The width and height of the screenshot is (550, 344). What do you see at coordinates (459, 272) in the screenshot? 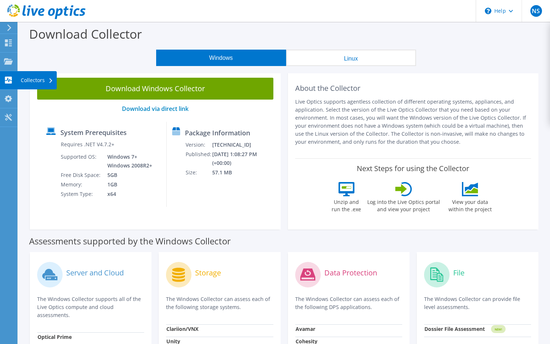
I see `label: File` at bounding box center [459, 272].